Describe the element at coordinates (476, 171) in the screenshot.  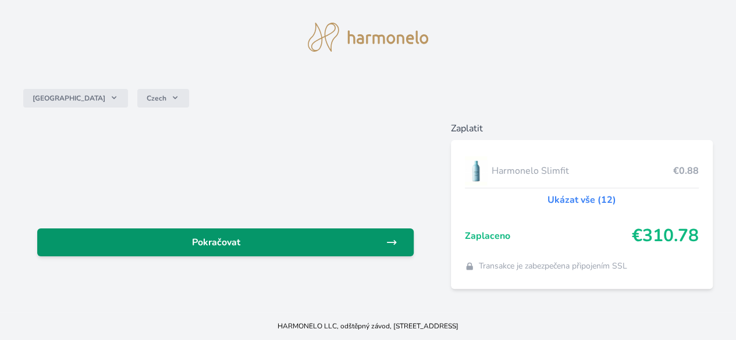
I see `img: SLIMFIT_se_stinem_x-lo.jpg` at that location.